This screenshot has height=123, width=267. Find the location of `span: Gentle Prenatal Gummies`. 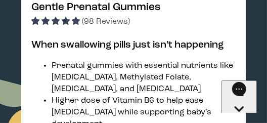

span: Gentle Prenatal Gummies is located at coordinates (96, 7).